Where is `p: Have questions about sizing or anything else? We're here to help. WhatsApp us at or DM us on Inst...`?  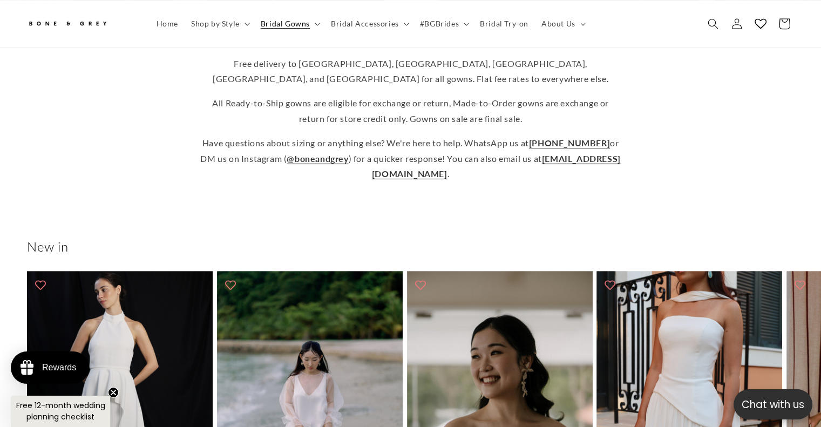
p: Have questions about sizing or anything else? We're here to help. WhatsApp us at or DM us on Inst... is located at coordinates (411, 159).